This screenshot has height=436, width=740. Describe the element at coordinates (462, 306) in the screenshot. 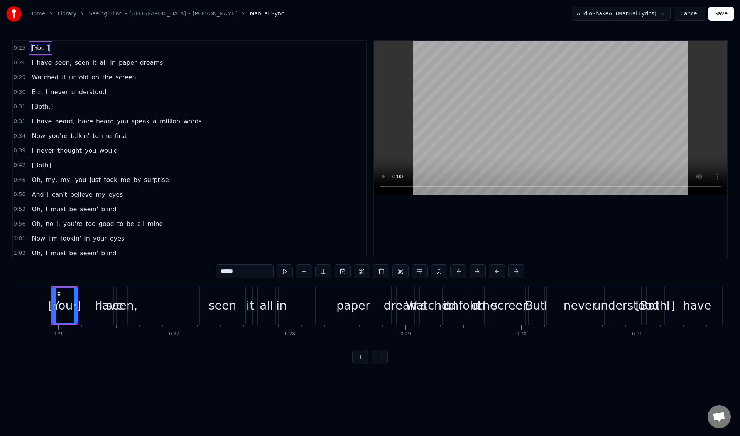

I see `div: unfold` at that location.